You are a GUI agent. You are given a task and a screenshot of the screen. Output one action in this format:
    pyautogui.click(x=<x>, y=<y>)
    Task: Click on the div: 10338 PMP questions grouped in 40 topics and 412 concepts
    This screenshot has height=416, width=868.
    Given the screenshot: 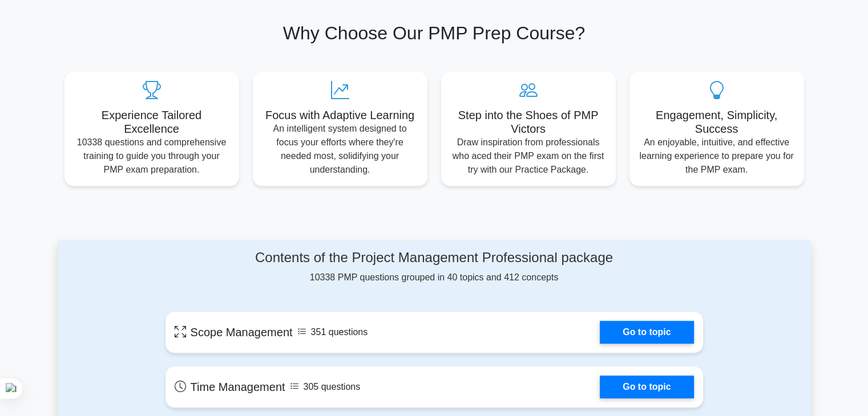 What is the action you would take?
    pyautogui.click(x=434, y=267)
    